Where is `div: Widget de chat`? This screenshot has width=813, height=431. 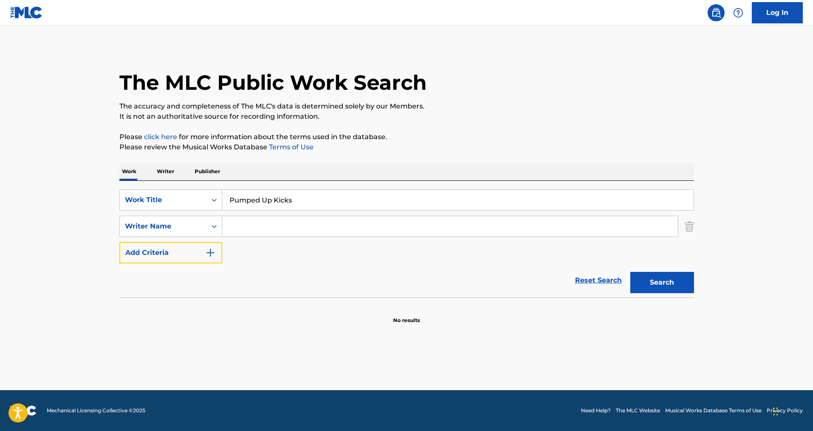
div: Widget de chat is located at coordinates (792, 410).